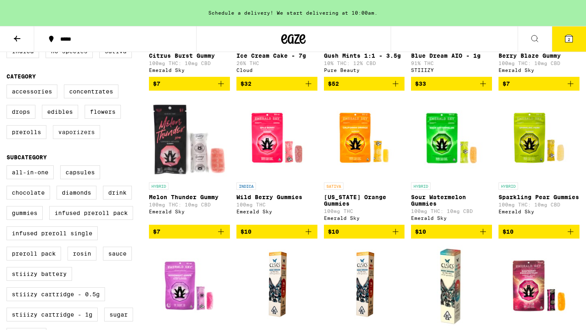 Image resolution: width=586 pixels, height=330 pixels. Describe the element at coordinates (569, 39) in the screenshot. I see `button: 2` at that location.